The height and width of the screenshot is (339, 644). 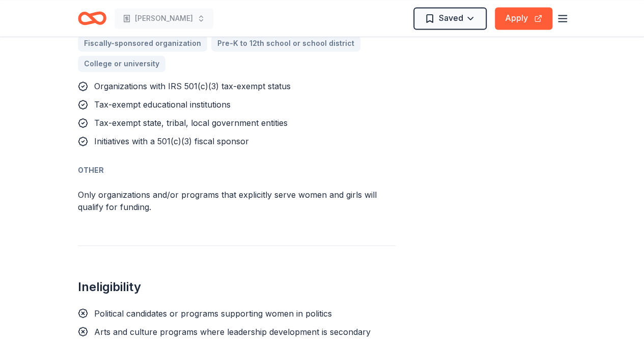 What do you see at coordinates (232, 332) in the screenshot?
I see `span: Arts and culture programs where leadership development is secondary` at bounding box center [232, 332].